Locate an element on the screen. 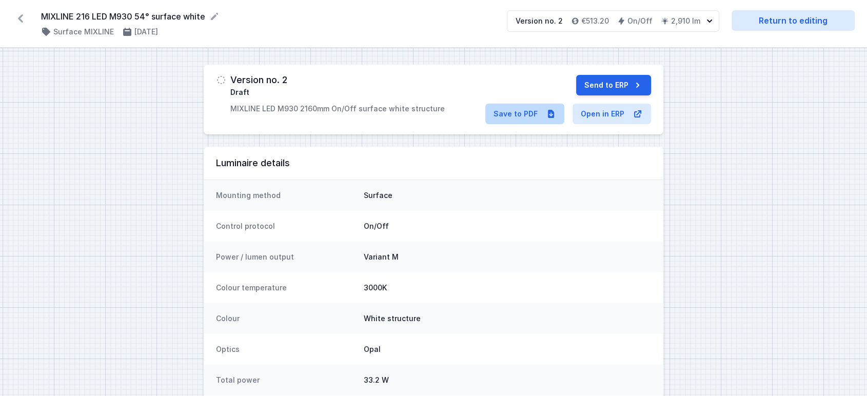 Image resolution: width=867 pixels, height=396 pixels. button: Rename project is located at coordinates (214, 16).